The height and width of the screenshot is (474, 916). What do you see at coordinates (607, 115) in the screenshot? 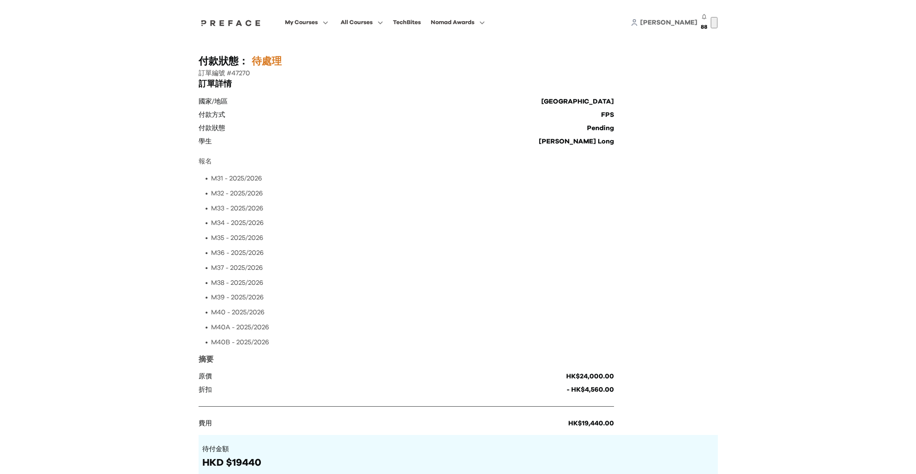
I see `p: FPS` at bounding box center [607, 115].